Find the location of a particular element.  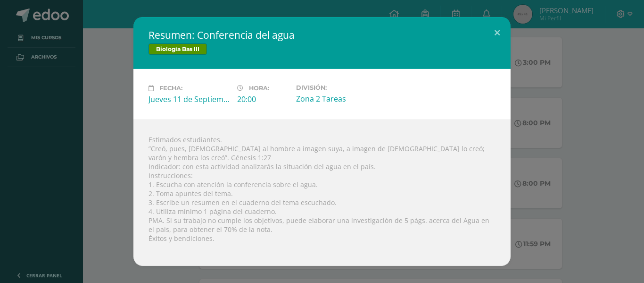

div: 20:00 is located at coordinates (262, 99).